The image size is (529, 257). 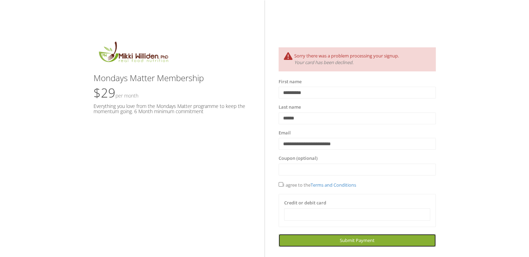 I want to click on h3: Mondays Matter Membership, so click(x=172, y=78).